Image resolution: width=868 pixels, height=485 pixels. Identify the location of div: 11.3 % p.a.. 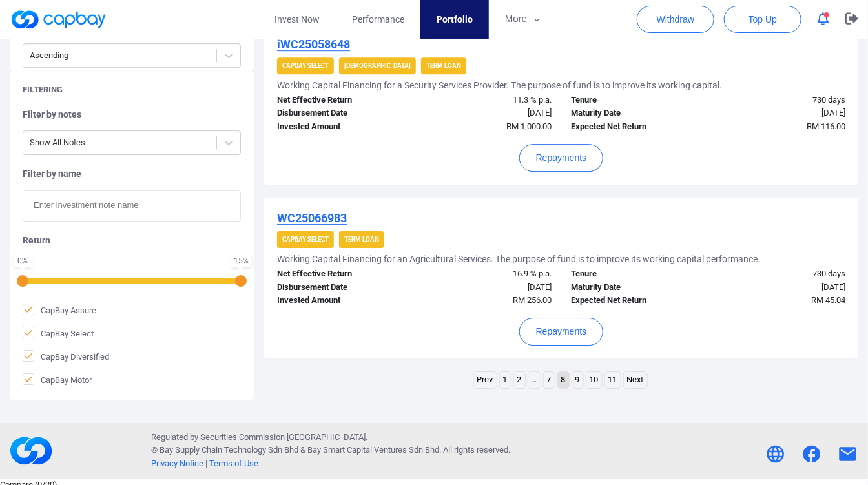
(487, 100).